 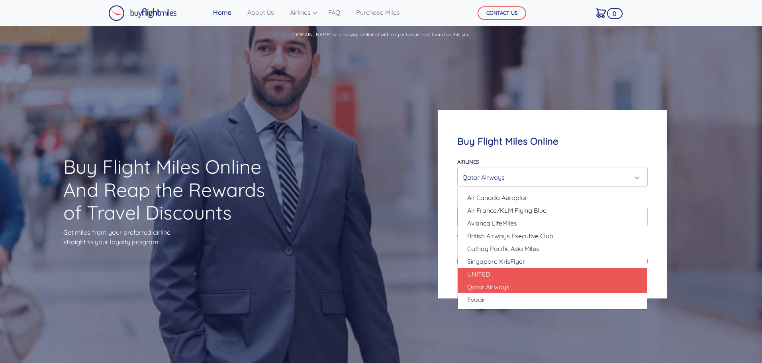 What do you see at coordinates (476, 300) in the screenshot?
I see `span: Evaair` at bounding box center [476, 300].